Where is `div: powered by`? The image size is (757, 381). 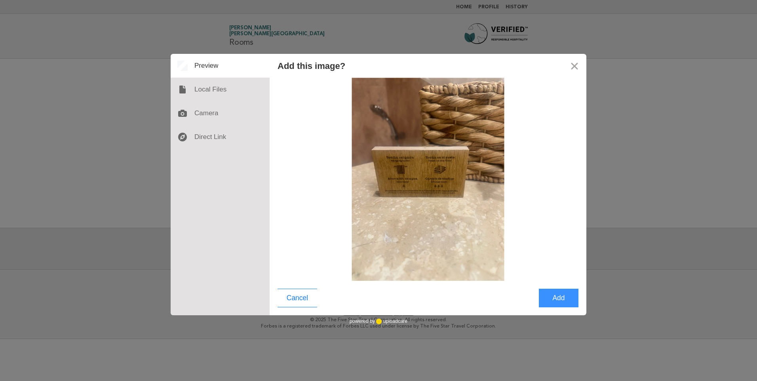
div: powered by is located at coordinates (379, 321).